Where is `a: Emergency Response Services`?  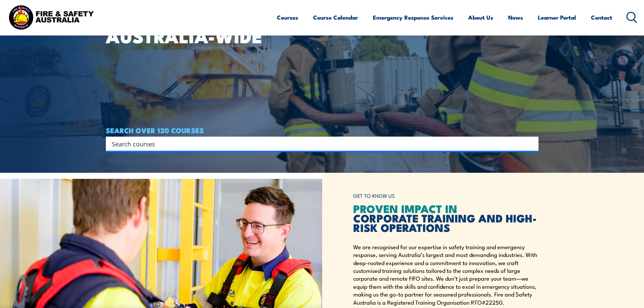 a: Emergency Response Services is located at coordinates (413, 17).